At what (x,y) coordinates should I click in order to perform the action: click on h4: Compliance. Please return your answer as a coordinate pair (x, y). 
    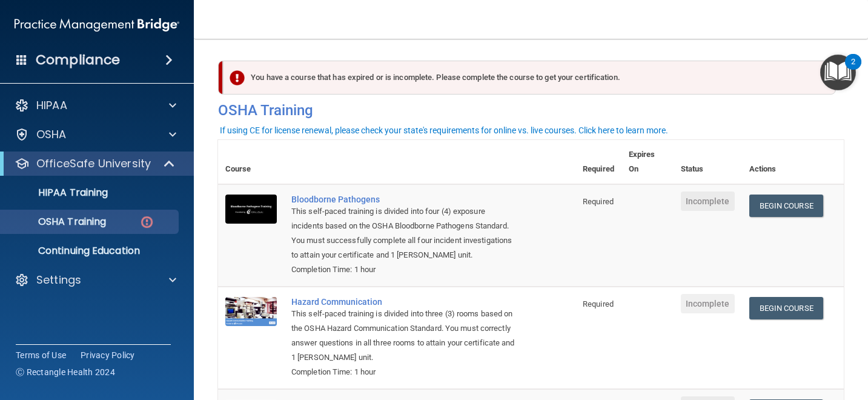
    Looking at the image, I should click on (78, 60).